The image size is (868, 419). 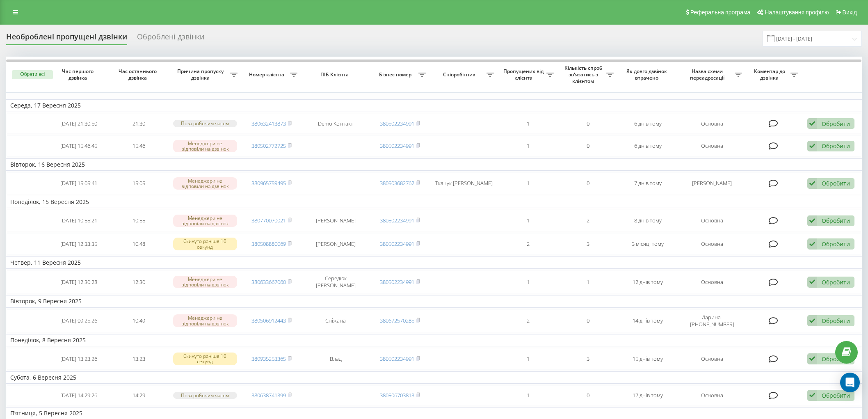 I want to click on div: Необроблені пропущені дзвінки, so click(x=66, y=39).